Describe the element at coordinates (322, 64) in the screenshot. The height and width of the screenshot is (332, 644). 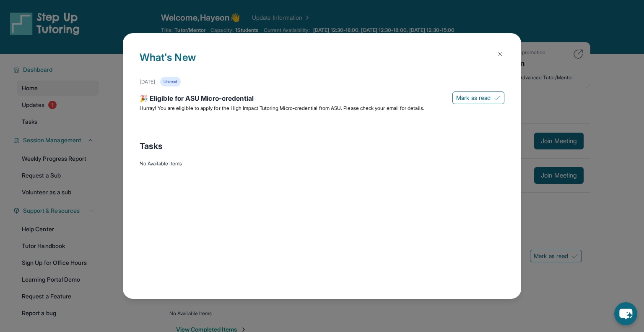
I see `h1: What's New` at that location.